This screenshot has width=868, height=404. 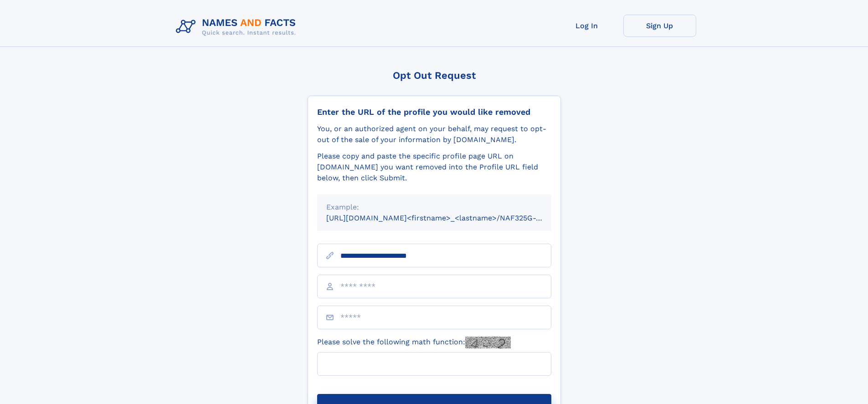 What do you see at coordinates (238, 27) in the screenshot?
I see `img: Logo Names and Facts` at bounding box center [238, 27].